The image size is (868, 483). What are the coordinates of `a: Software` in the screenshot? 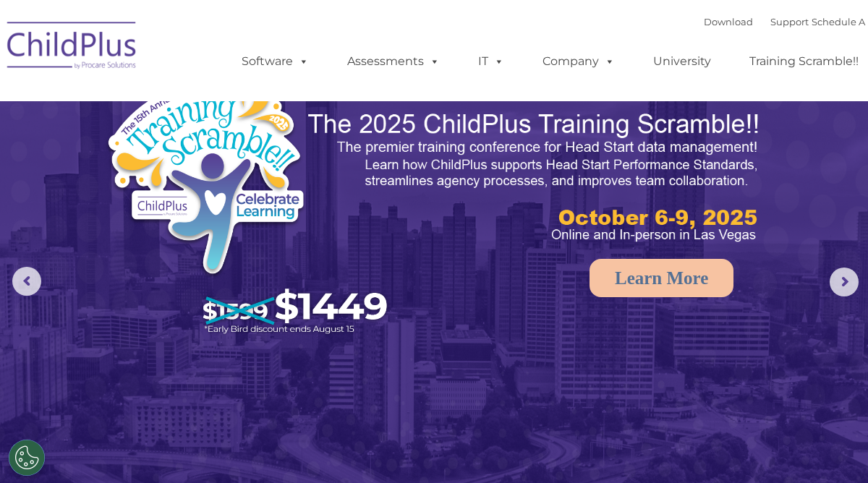 It's located at (275, 62).